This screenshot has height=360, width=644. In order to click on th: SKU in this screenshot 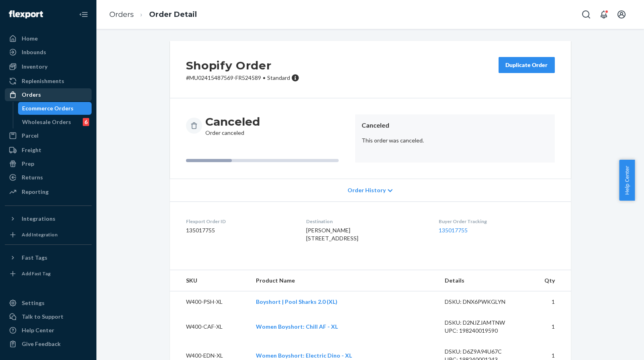, I will do `click(209, 281)`.